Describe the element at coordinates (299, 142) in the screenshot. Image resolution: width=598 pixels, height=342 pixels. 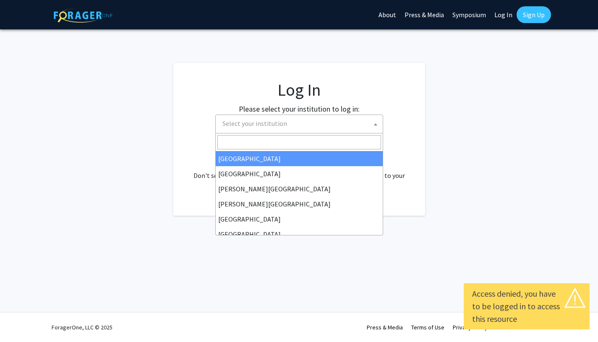
I see `input: Search` at that location.